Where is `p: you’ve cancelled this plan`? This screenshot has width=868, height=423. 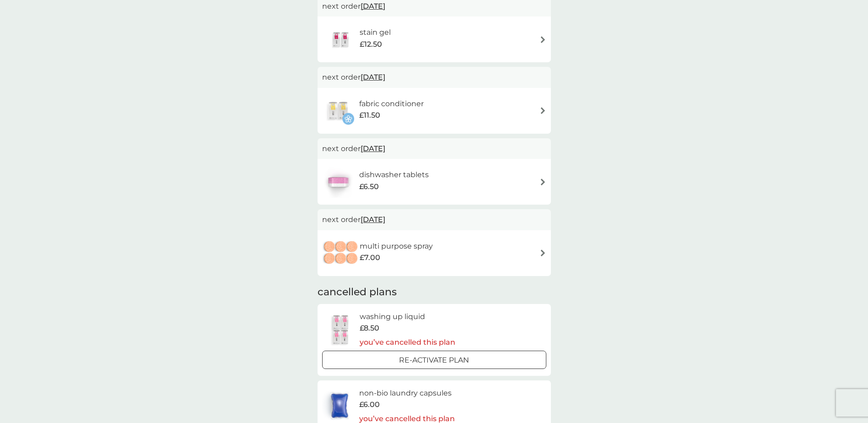 p: you’ve cancelled this plan is located at coordinates (408, 342).